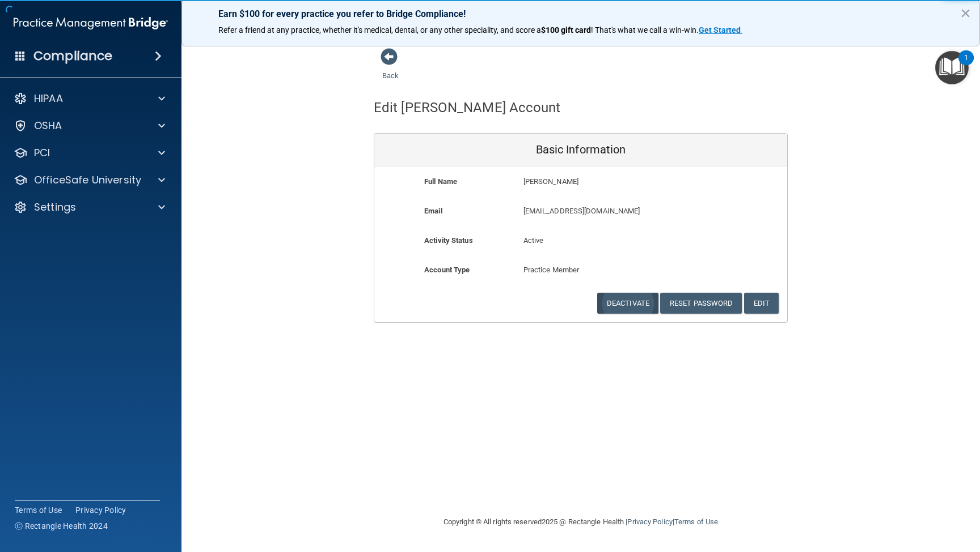 This screenshot has width=980, height=552. What do you see at coordinates (89, 180) in the screenshot?
I see `a: OfficeSafe University` at bounding box center [89, 180].